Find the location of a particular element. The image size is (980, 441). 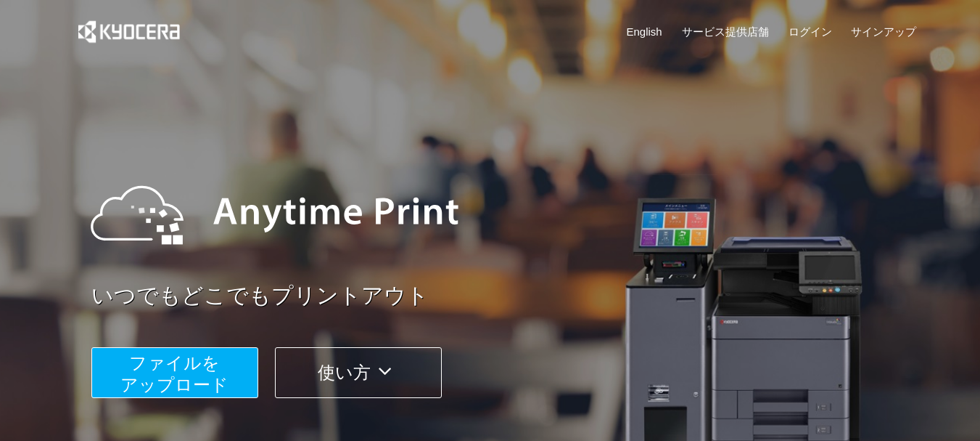

button: 使い方 is located at coordinates (359, 372).